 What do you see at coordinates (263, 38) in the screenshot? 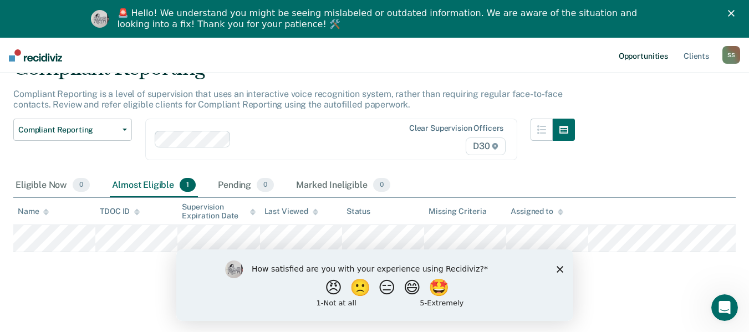
I see `button: 5` at bounding box center [263, 38].